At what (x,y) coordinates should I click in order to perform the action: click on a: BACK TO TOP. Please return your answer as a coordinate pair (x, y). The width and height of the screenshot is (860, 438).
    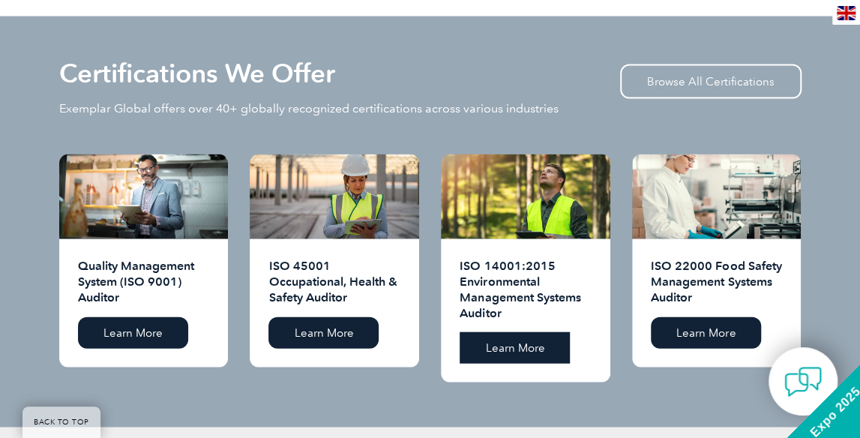
    Looking at the image, I should click on (61, 422).